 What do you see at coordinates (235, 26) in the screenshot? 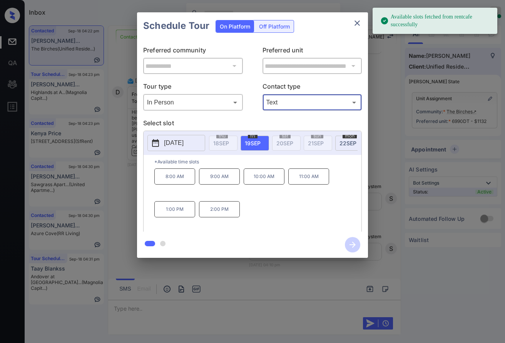
I see `div: On Platform` at bounding box center [235, 26].